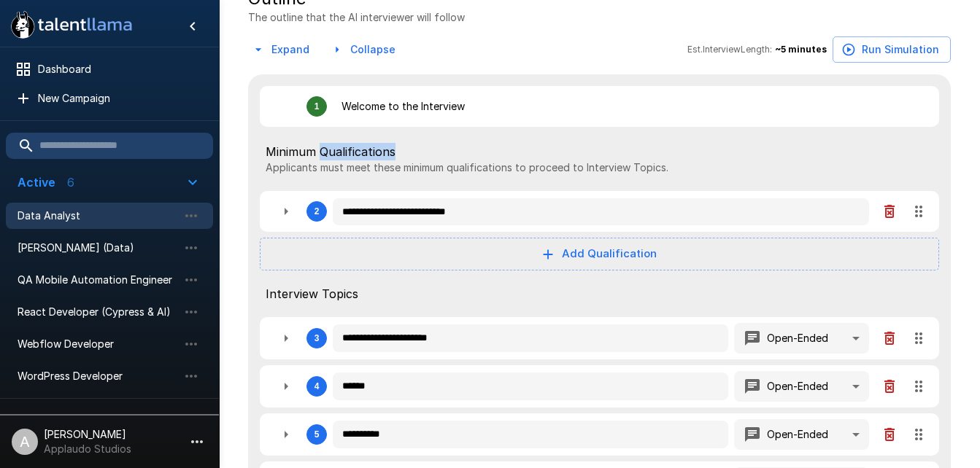 The image size is (980, 468). Describe the element at coordinates (364, 50) in the screenshot. I see `button: Collapse` at that location.